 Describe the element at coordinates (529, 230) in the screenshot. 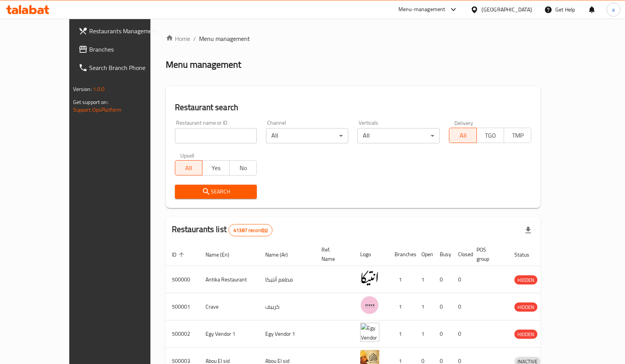

I see `div: Export file` at that location.